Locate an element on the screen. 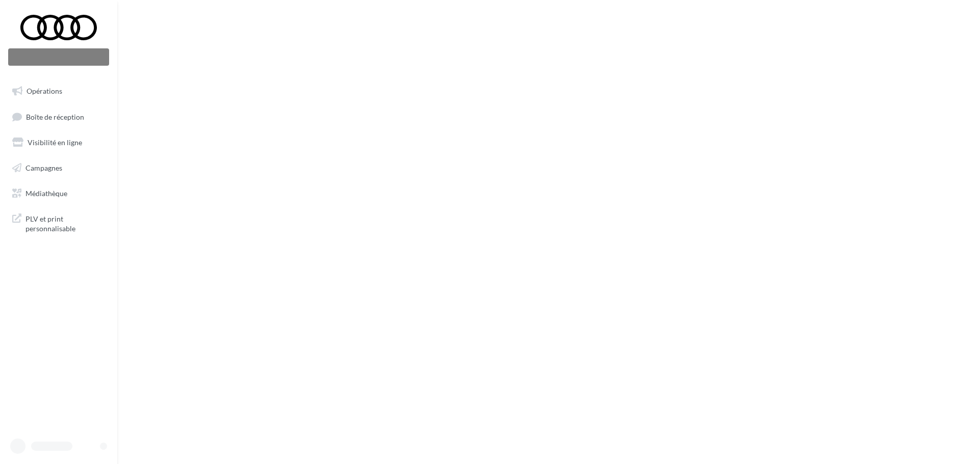 The image size is (979, 464). a: Médiathèque is located at coordinates (59, 194).